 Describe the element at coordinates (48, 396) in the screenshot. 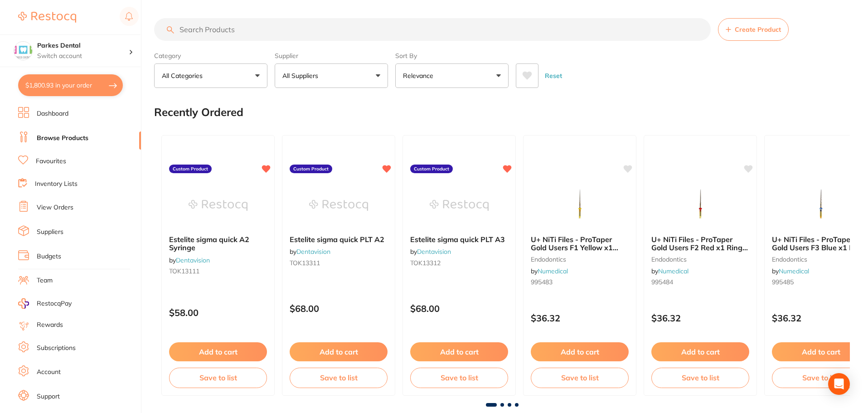

I see `a: Support` at that location.